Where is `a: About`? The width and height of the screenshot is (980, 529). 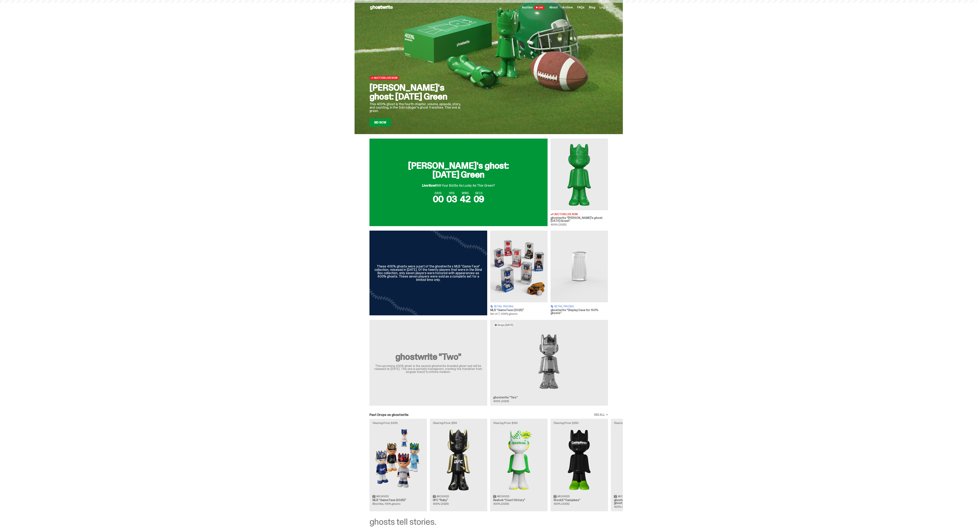
a: About is located at coordinates (554, 8).